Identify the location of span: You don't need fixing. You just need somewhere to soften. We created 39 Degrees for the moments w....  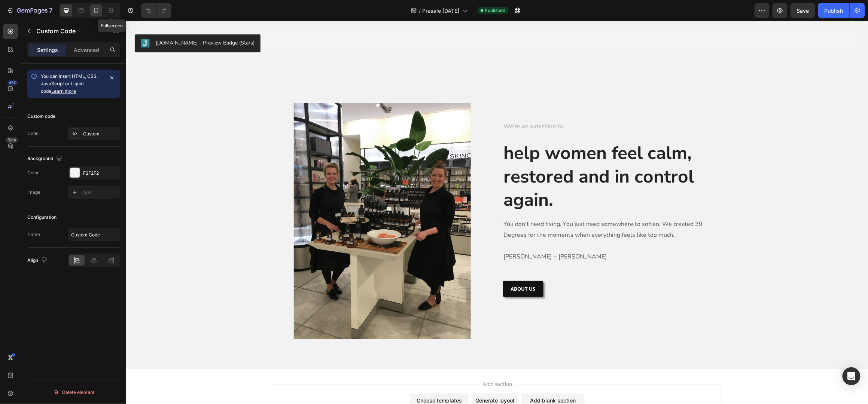
(477, 208).